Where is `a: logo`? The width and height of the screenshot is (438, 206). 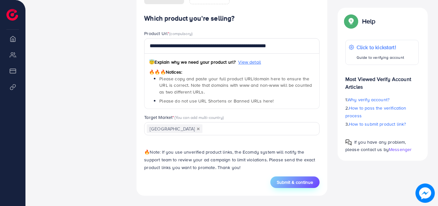
a: logo is located at coordinates (12, 15).